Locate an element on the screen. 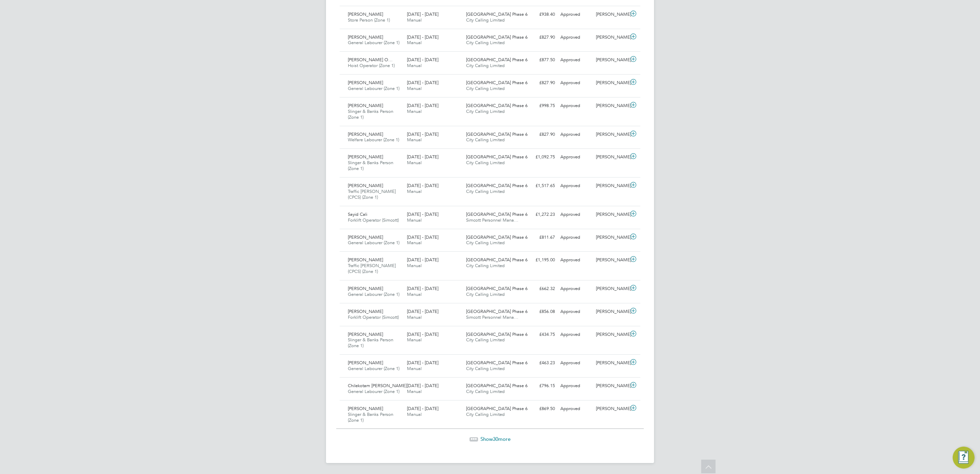 Image resolution: width=980 pixels, height=474 pixels. div: £662.32 is located at coordinates (540, 288).